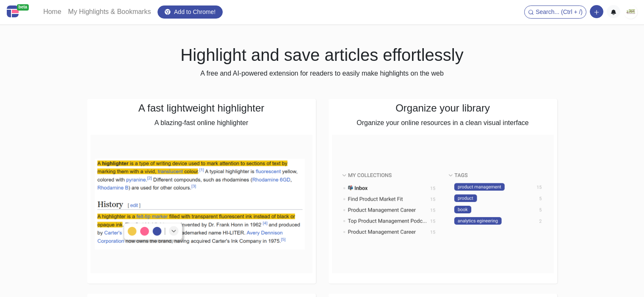  What do you see at coordinates (23, 7) in the screenshot?
I see `span: beta` at bounding box center [23, 7].